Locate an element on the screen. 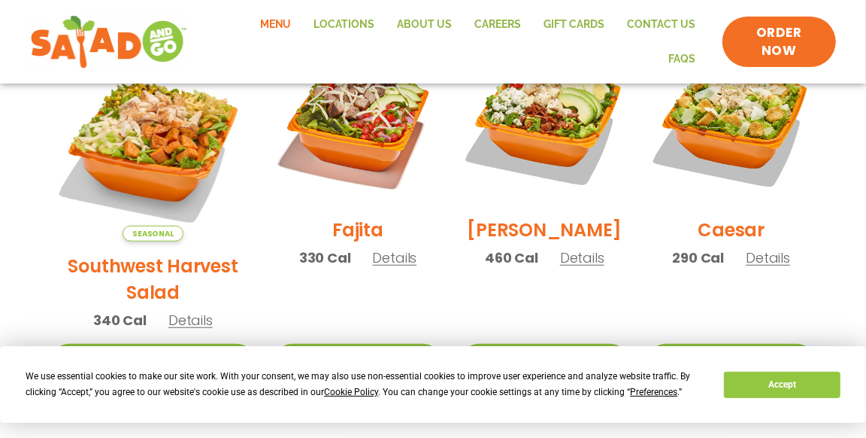 Image resolution: width=866 pixels, height=438 pixels. a: GIFT CARDS is located at coordinates (574, 25).